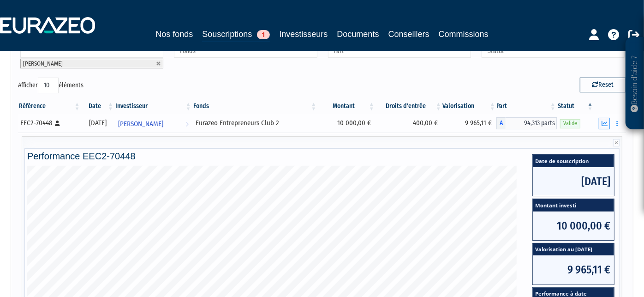  I want to click on select: Afficheréléments, so click(48, 85).